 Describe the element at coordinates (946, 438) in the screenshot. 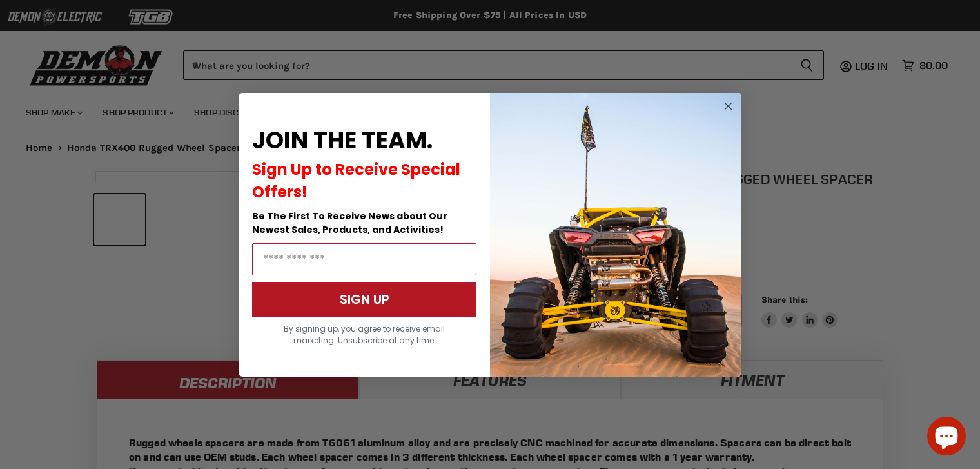

I see `inbox-online-store-chat: Shopify online store chat` at that location.